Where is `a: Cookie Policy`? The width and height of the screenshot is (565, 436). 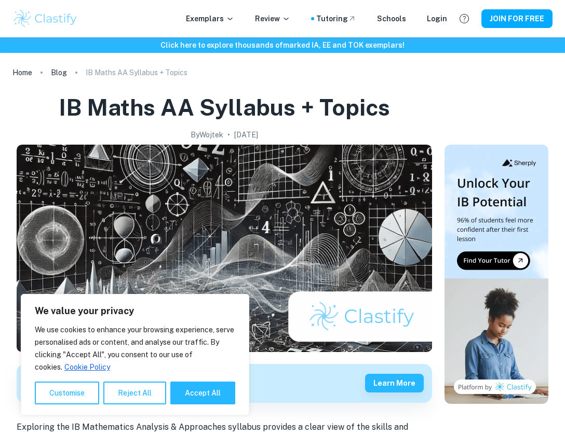
a: Cookie Policy is located at coordinates (87, 367).